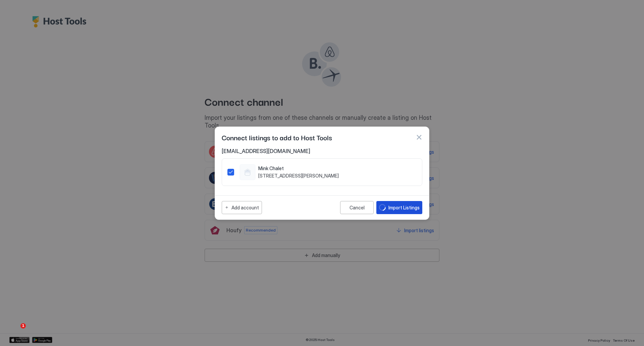 This screenshot has width=644, height=346. What do you see at coordinates (404, 207) in the screenshot?
I see `div: Import Listings` at bounding box center [404, 207].